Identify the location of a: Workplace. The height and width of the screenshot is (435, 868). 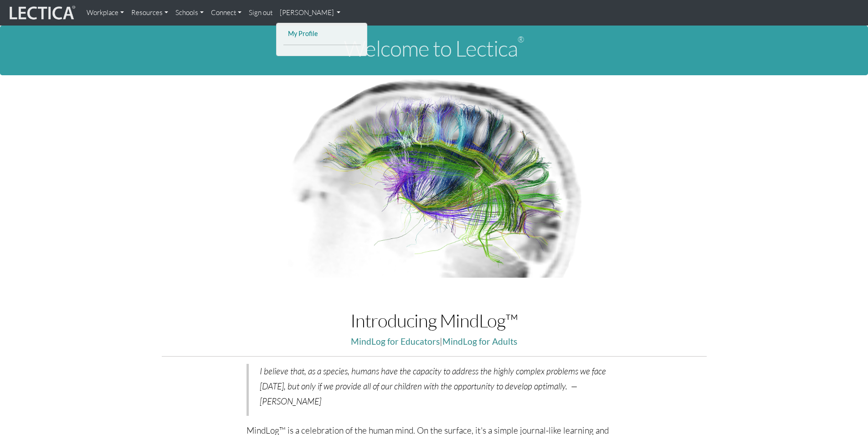
(105, 12).